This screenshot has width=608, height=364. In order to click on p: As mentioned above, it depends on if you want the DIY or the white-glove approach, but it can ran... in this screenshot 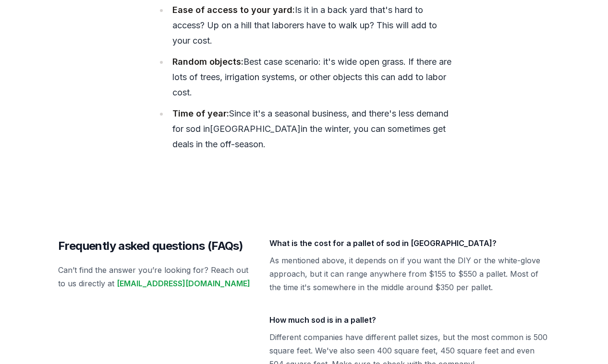, I will do `click(410, 274)`.